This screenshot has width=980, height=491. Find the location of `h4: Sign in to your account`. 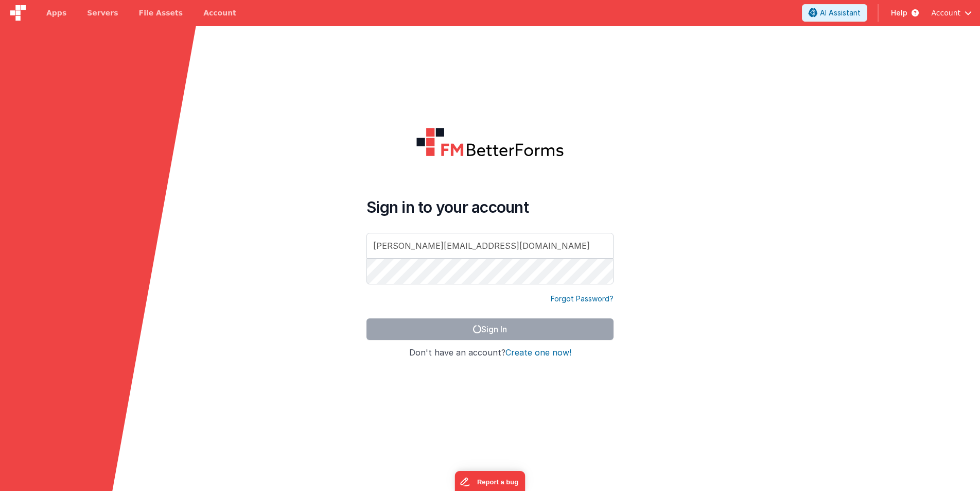

h4: Sign in to your account is located at coordinates (490, 207).